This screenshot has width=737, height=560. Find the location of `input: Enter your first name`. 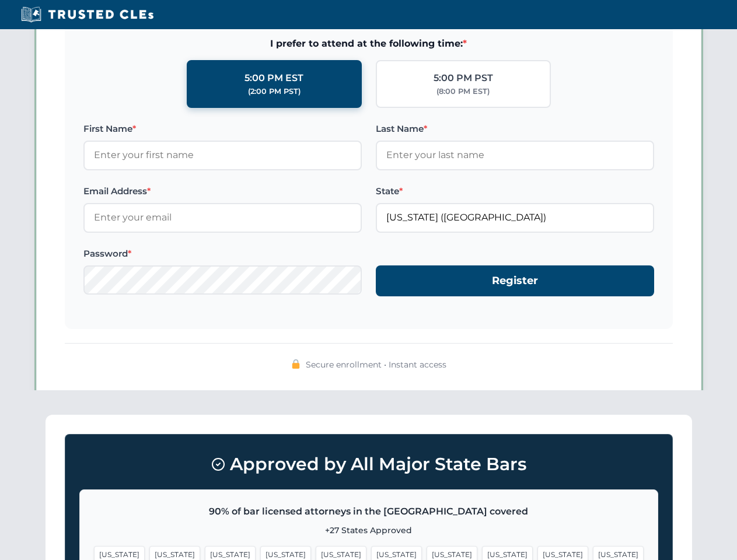

input: Enter your first name is located at coordinates (223, 155).